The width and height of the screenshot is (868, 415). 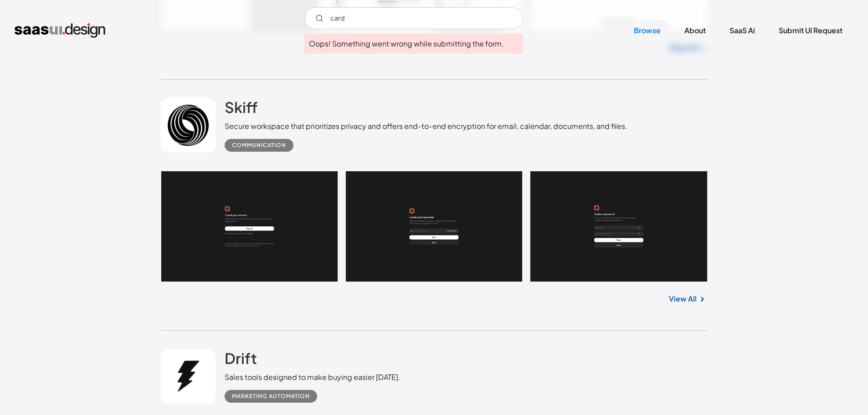 What do you see at coordinates (60, 30) in the screenshot?
I see `a: home` at bounding box center [60, 30].